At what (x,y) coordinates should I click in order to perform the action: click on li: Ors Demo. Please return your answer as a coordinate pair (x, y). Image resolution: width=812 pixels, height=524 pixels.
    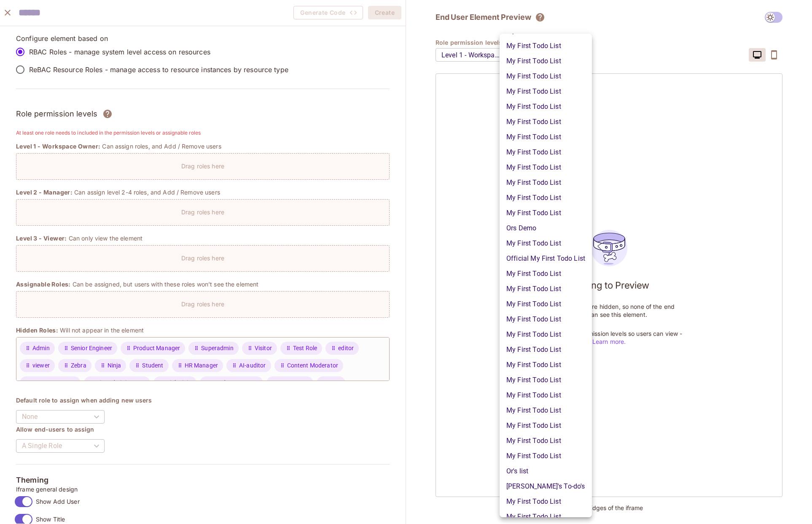
    Looking at the image, I should click on (545, 229).